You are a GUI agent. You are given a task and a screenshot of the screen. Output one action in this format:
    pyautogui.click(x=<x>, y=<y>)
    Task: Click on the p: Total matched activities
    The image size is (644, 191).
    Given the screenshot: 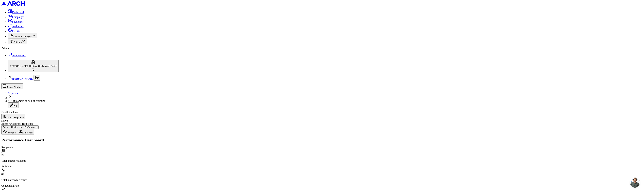 What is the action you would take?
    pyautogui.click(x=322, y=180)
    